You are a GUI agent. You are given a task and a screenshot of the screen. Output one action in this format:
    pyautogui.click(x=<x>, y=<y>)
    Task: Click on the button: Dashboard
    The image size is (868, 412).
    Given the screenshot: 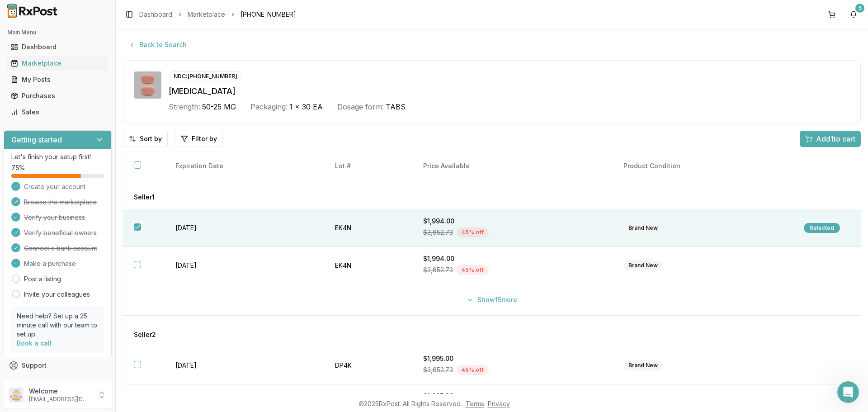 What is the action you would take?
    pyautogui.click(x=57, y=47)
    